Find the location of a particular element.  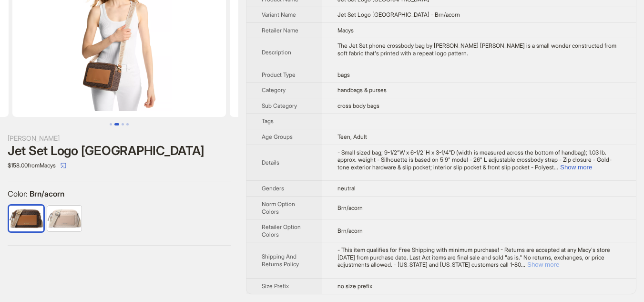

span: Category is located at coordinates (273, 90).